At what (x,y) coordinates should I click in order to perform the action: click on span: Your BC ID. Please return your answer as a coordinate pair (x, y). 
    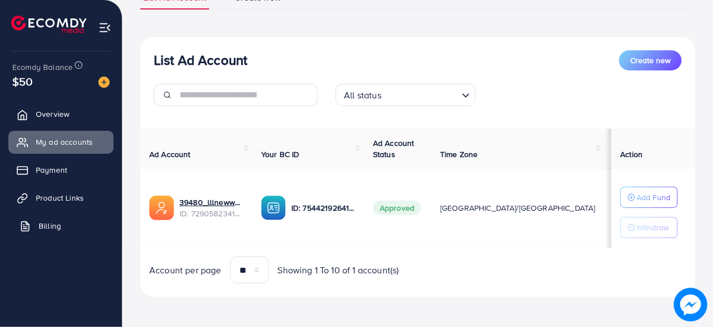
    Looking at the image, I should click on (280, 154).